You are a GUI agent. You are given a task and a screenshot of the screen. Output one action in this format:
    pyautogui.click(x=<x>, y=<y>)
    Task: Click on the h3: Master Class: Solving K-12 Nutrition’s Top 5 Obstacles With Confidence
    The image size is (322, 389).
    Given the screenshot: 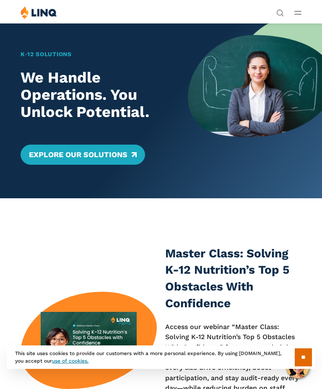 What is the action you would take?
    pyautogui.click(x=233, y=278)
    